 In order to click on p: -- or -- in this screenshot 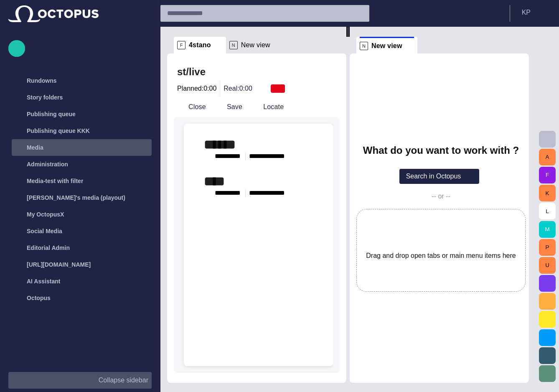, I will do `click(441, 197)`.